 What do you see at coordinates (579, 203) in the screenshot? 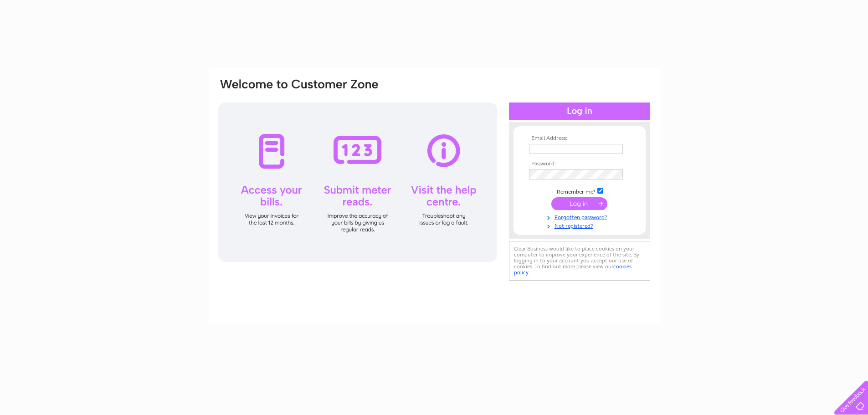
I see `input: Submit` at bounding box center [579, 203].